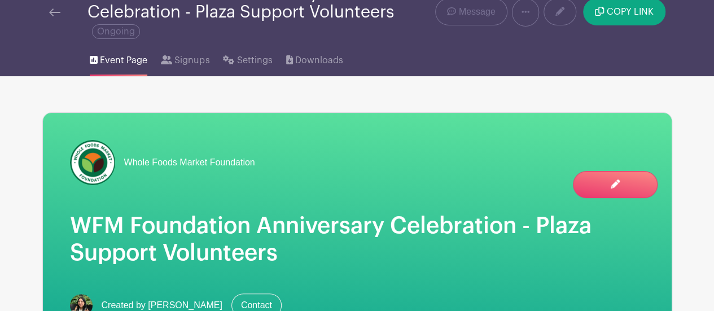 The width and height of the screenshot is (714, 311). What do you see at coordinates (477, 12) in the screenshot?
I see `span: Message` at bounding box center [477, 12].